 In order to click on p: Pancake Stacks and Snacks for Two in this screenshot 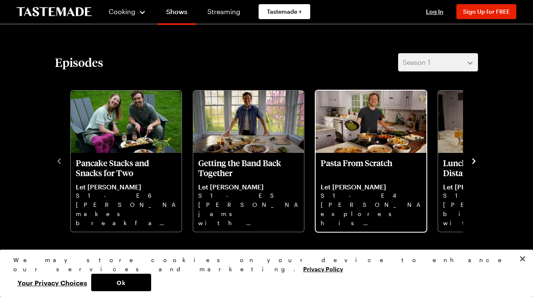, I will do `click(126, 168)`.